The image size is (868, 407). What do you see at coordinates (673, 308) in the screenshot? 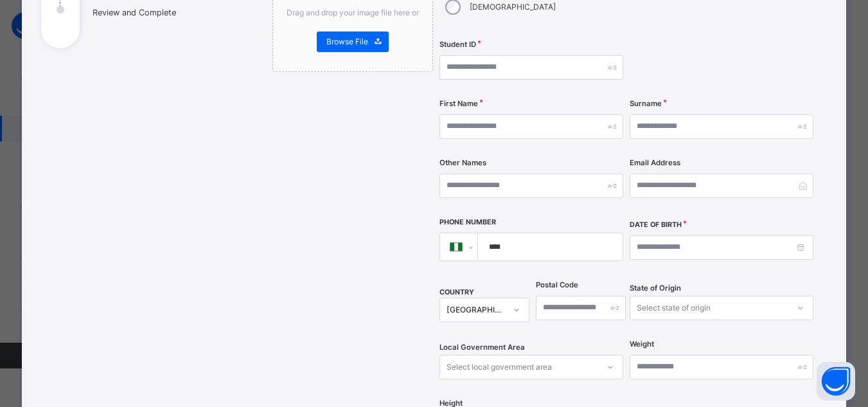
I see `div: Select state of origin` at bounding box center [673, 308].